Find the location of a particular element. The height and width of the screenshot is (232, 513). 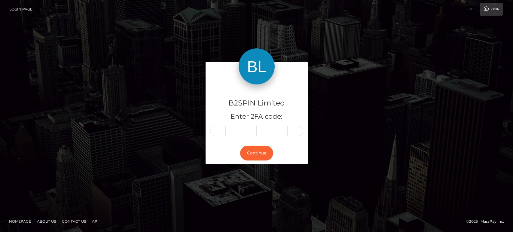

a: Homepage is located at coordinates (20, 221).